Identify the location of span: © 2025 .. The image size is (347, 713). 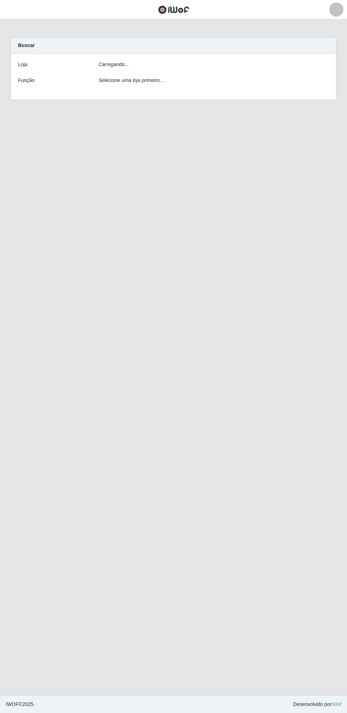
(20, 705).